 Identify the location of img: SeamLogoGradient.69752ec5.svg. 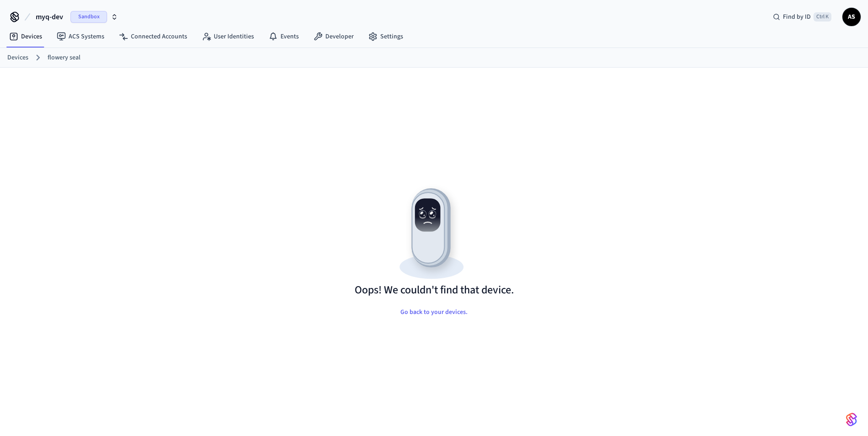
(852, 420).